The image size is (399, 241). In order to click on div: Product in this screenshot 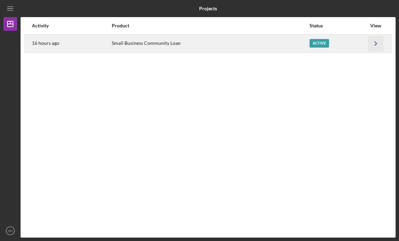, I will do `click(210, 26)`.